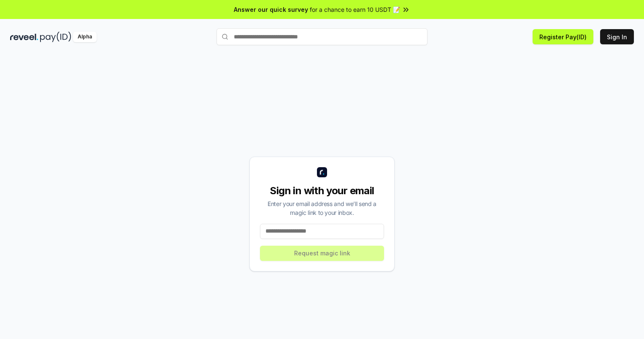  Describe the element at coordinates (617, 37) in the screenshot. I see `button: Sign In` at that location.